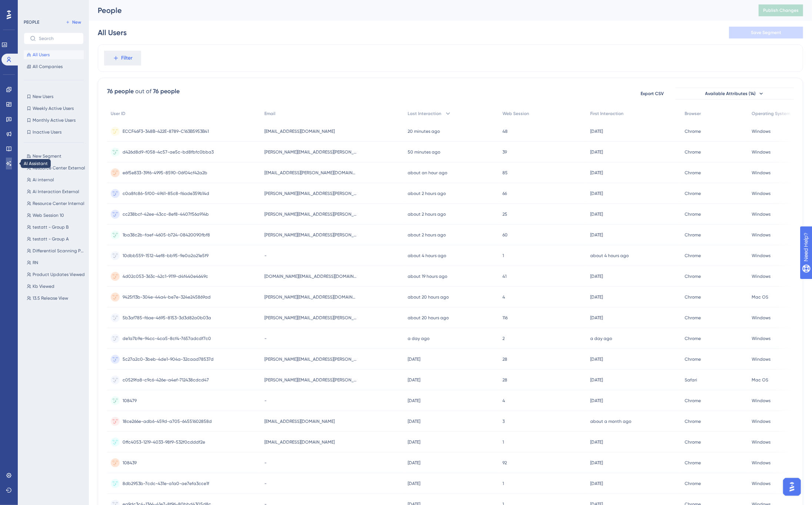 This screenshot has width=812, height=505. I want to click on span: Differential Scanning Post, so click(59, 251).